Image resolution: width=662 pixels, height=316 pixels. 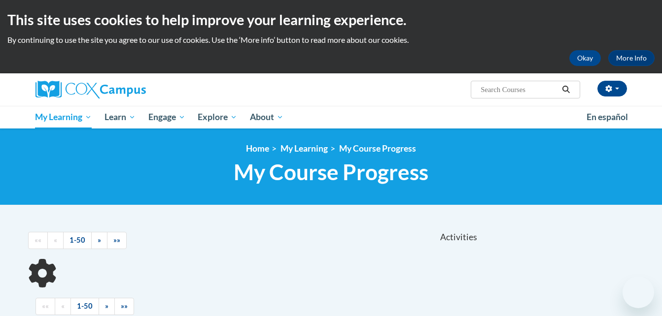 What do you see at coordinates (63, 117) in the screenshot?
I see `span: My Learning` at bounding box center [63, 117].